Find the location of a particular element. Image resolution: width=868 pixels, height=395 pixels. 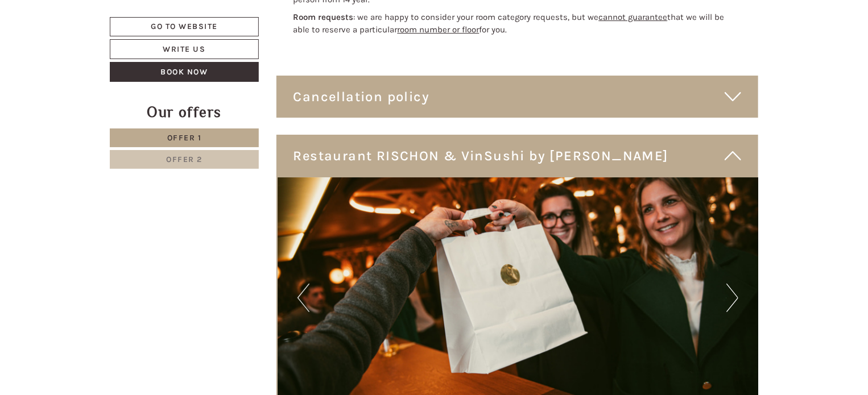

a: Write us is located at coordinates (184, 49).